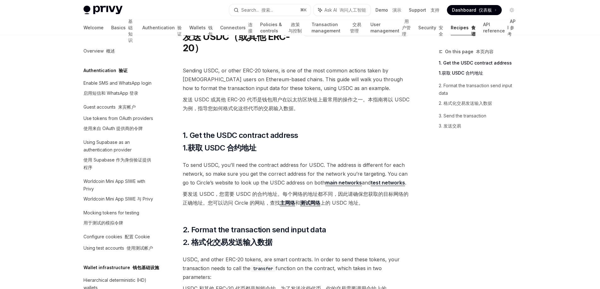 Image resolution: width=600 pixels, height=289 pixels. I want to click on a: Security 安全, so click(430, 28).